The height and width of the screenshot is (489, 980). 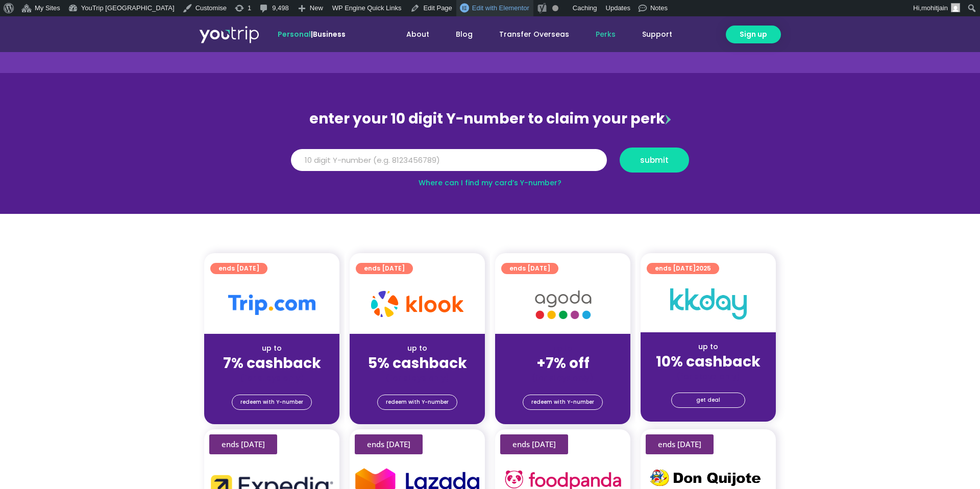 I want to click on span: mohitjain, so click(x=934, y=8).